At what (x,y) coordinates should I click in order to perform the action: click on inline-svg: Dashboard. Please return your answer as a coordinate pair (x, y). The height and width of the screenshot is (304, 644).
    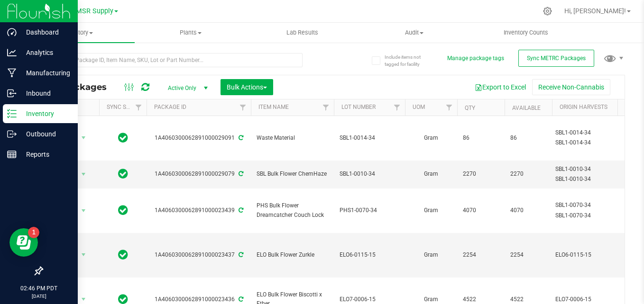
    Looking at the image, I should click on (12, 32).